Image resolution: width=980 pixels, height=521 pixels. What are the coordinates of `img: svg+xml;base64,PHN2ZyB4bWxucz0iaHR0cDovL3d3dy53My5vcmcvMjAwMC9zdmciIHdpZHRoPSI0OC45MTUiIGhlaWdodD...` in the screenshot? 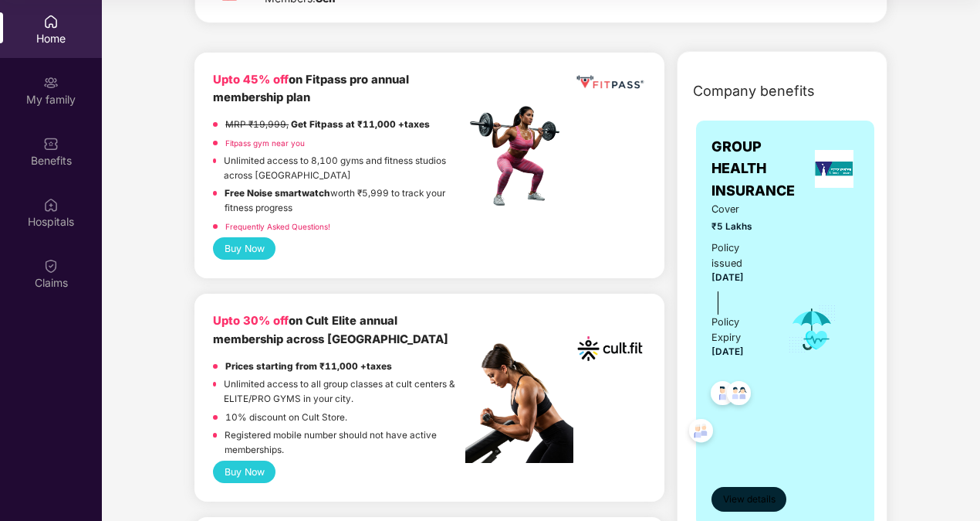 It's located at (739, 395).